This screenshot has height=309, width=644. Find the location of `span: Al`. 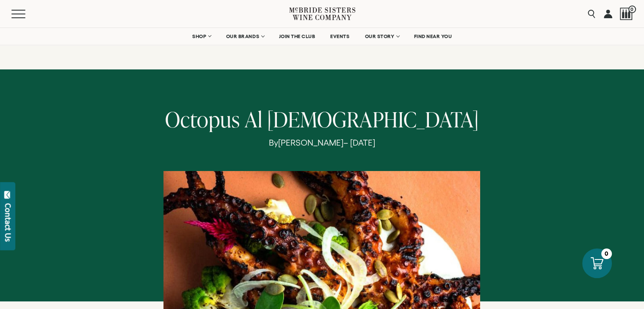

span: Al is located at coordinates (253, 119).